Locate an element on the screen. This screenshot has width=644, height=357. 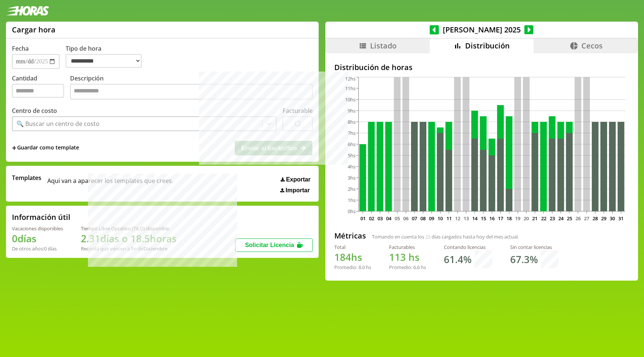
b: Diciembre is located at coordinates (155, 248).